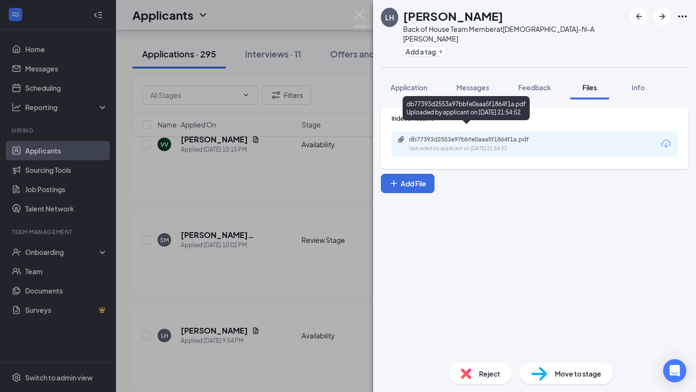  Describe the element at coordinates (401, 140) in the screenshot. I see `svg: Paperclip` at that location.